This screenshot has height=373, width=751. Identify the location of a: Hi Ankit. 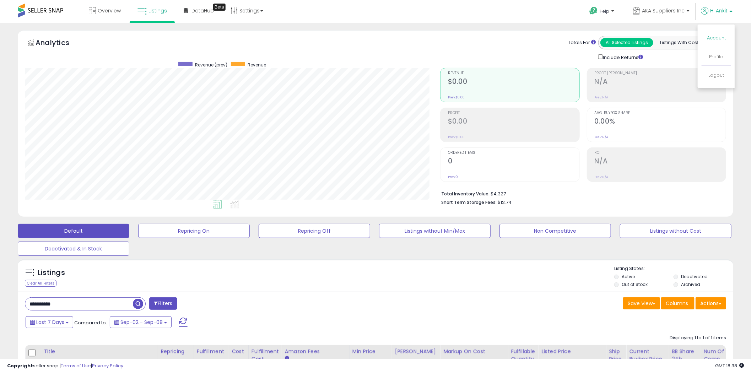
(717, 15).